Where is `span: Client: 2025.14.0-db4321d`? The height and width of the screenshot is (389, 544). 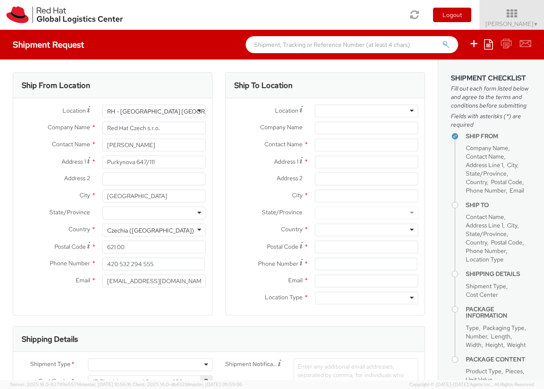
span: Client: 2025.14.0-db4321d is located at coordinates (187, 384).